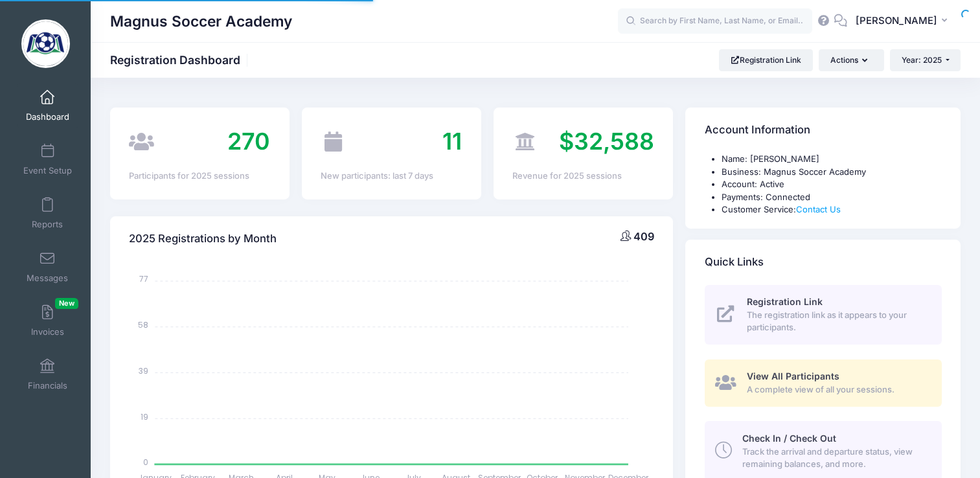 The width and height of the screenshot is (980, 478). I want to click on span: Registration Link, so click(784, 301).